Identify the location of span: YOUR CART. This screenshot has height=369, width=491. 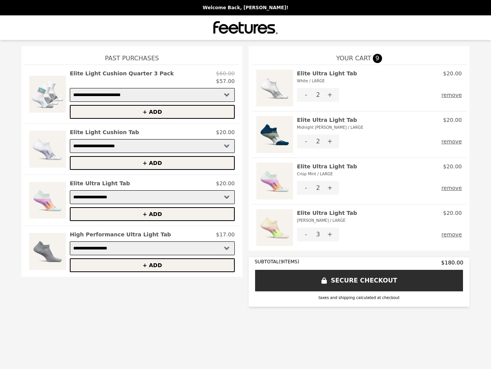
(354, 58).